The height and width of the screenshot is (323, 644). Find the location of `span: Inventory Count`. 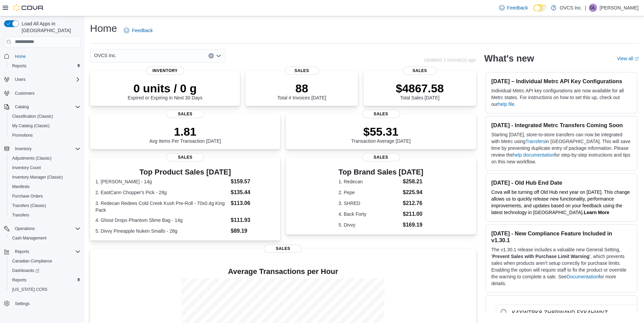

span: Inventory Count is located at coordinates (45, 168).